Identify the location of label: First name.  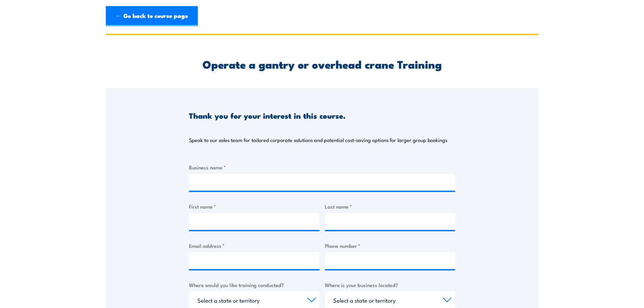
(254, 206).